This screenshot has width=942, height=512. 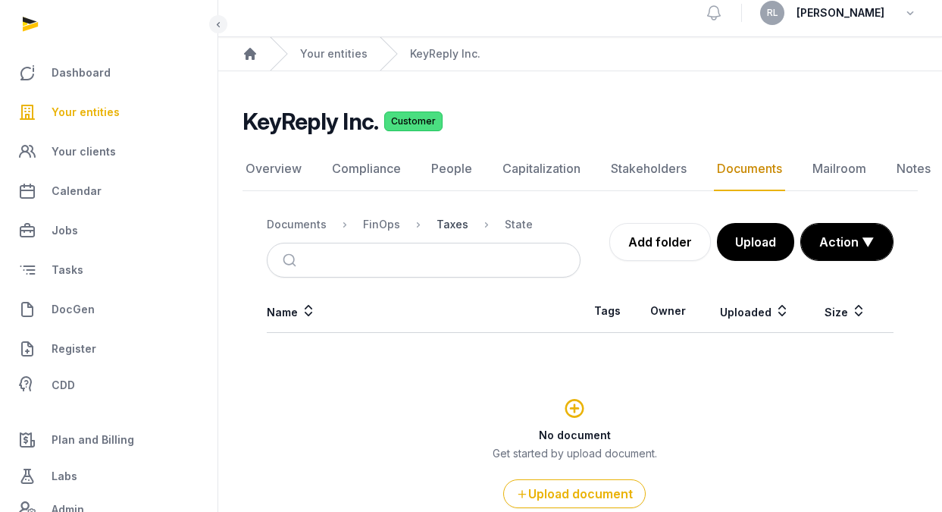 I want to click on a: People, so click(x=452, y=169).